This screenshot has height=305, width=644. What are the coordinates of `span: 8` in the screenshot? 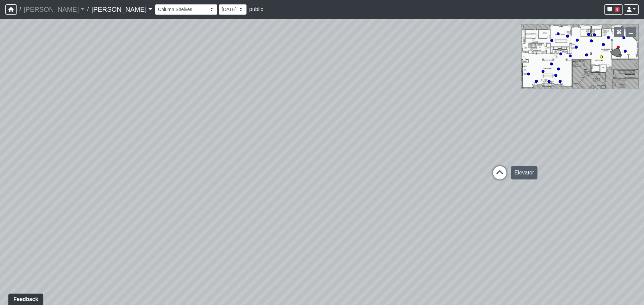 It's located at (617, 9).